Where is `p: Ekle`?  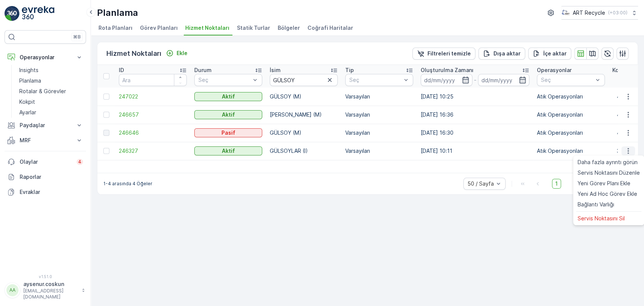
p: Ekle is located at coordinates (182, 53).